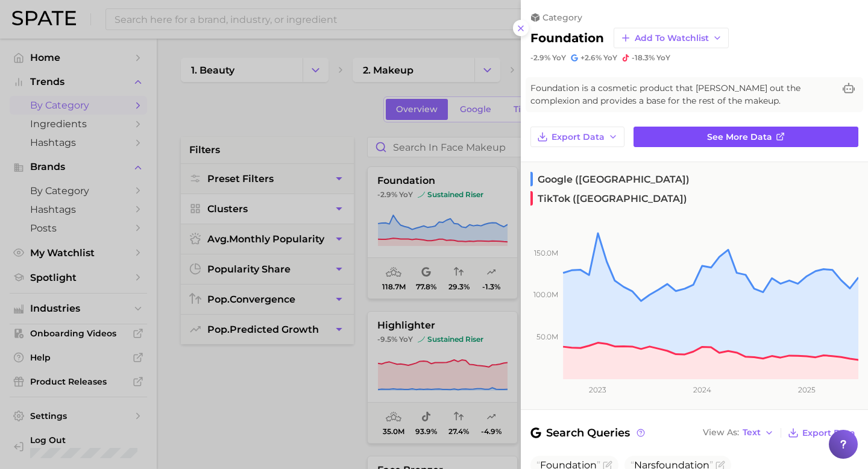  What do you see at coordinates (746, 136) in the screenshot?
I see `a: See more data` at bounding box center [746, 136].